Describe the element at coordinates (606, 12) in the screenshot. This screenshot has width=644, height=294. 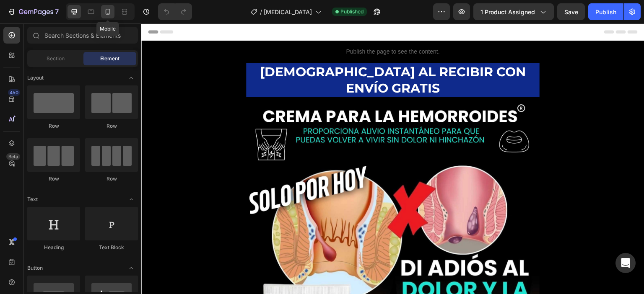
I see `button: Publish` at that location.